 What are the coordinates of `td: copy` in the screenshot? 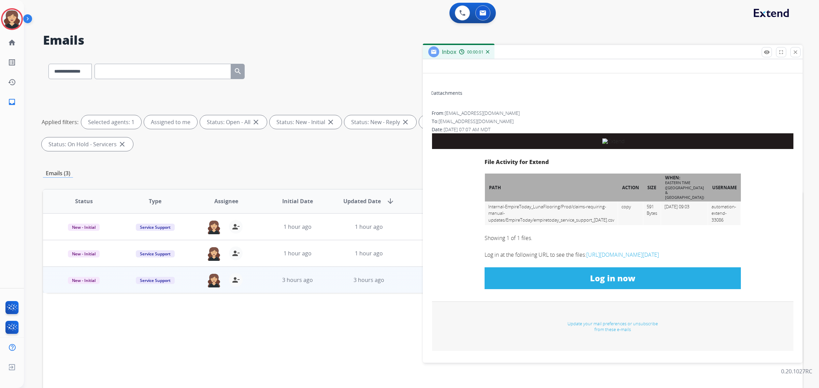 It's located at (631, 214).